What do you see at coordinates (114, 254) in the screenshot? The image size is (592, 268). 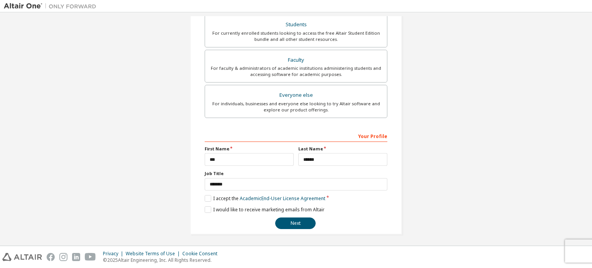 I see `div: Privacy` at bounding box center [114, 254].